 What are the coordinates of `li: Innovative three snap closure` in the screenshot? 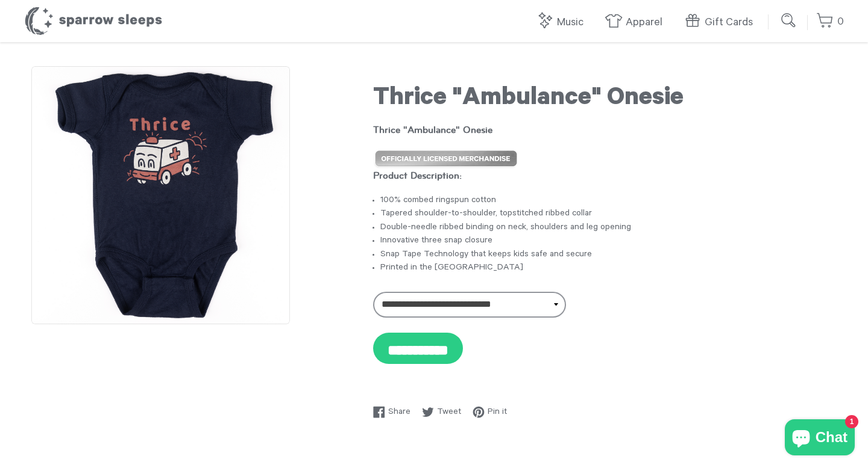 It's located at (608, 241).